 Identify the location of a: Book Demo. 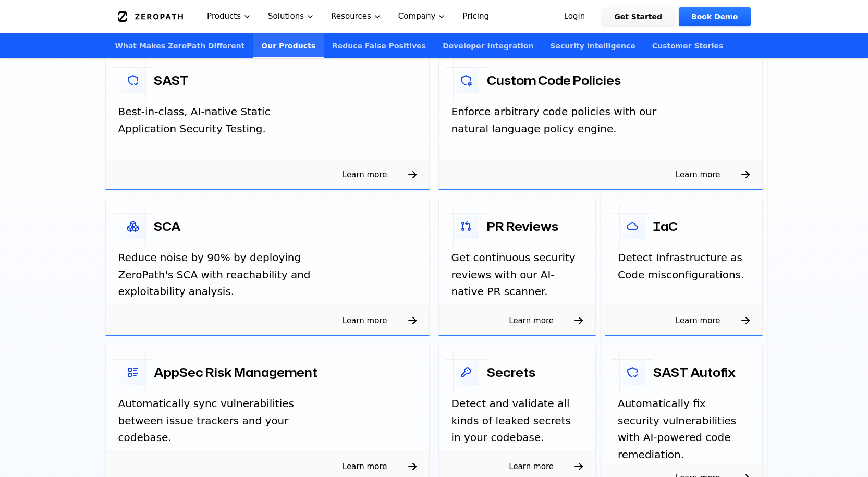
(714, 16).